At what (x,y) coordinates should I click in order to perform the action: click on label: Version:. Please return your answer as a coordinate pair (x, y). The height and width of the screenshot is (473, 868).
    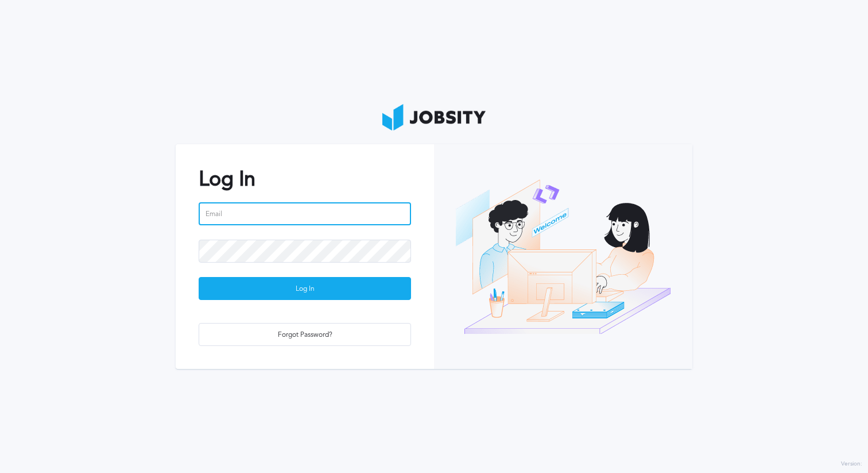
    Looking at the image, I should click on (851, 464).